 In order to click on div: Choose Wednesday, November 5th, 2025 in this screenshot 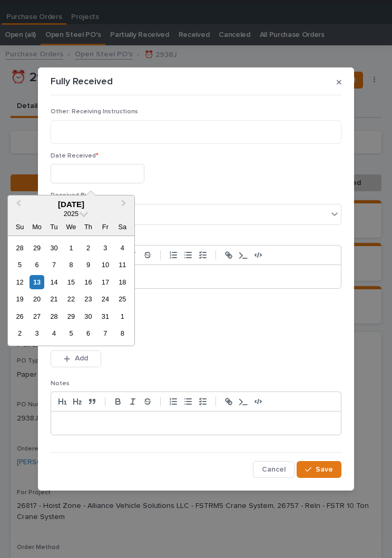, I will do `click(71, 333)`.